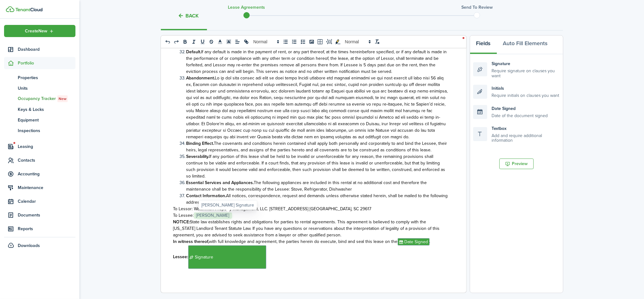 The image size is (644, 299). Describe the element at coordinates (46, 174) in the screenshot. I see `span: Accounting` at that location.